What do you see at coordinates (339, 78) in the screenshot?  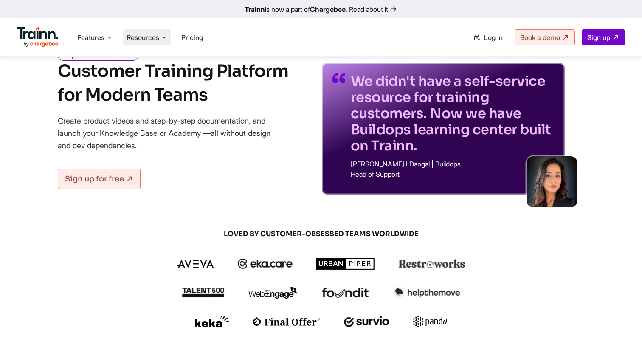 I see `img: quotes-purple.41a7099.svg` at bounding box center [339, 78].